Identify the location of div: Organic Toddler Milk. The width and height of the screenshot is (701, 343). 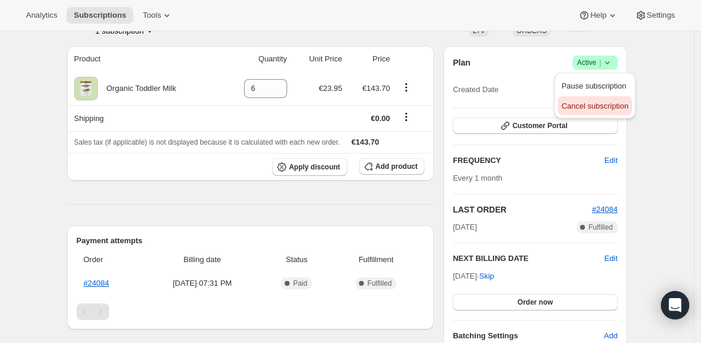
(137, 88).